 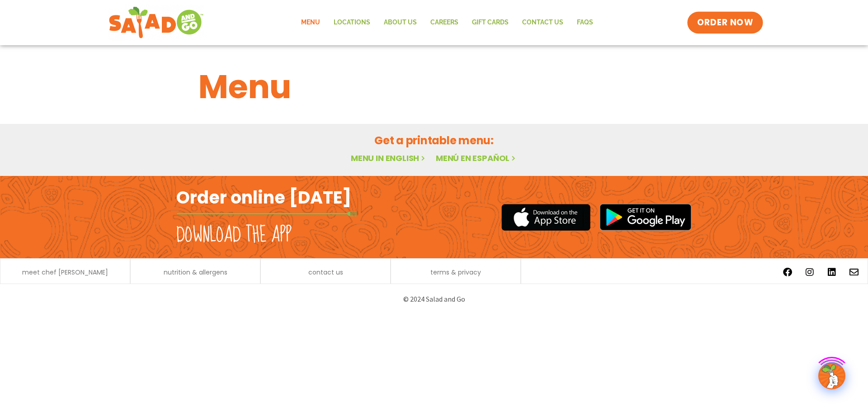 I want to click on p: © 2024 Salad and Go, so click(x=434, y=299).